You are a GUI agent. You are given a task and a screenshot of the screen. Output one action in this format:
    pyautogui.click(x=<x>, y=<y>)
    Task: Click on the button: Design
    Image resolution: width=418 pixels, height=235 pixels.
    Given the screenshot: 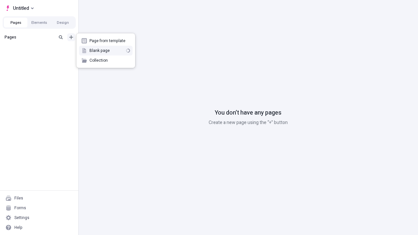 What is the action you would take?
    pyautogui.click(x=63, y=23)
    